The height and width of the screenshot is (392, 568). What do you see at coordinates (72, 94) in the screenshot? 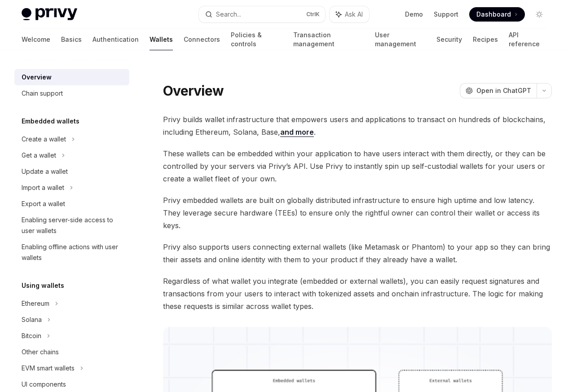
I see `a: Chain support` at bounding box center [72, 94].